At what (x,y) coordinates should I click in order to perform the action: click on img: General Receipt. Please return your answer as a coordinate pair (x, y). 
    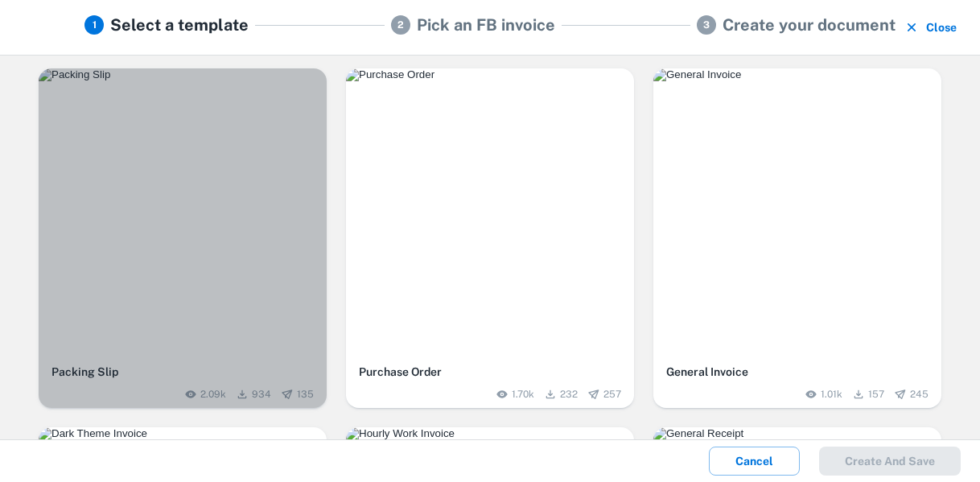
    Looking at the image, I should click on (797, 434).